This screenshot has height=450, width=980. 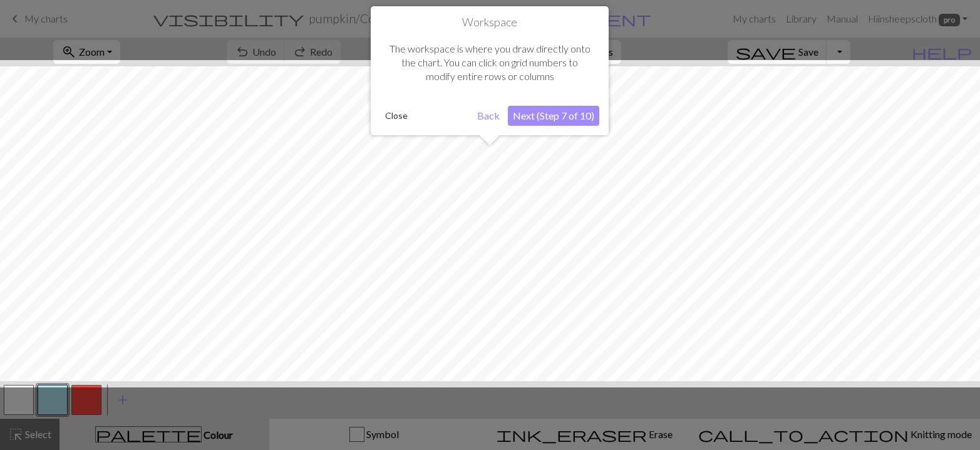 I want to click on div: The workspace is where you draw directly onto the chart. You can click on grid numbers to modify ..., so click(x=490, y=62).